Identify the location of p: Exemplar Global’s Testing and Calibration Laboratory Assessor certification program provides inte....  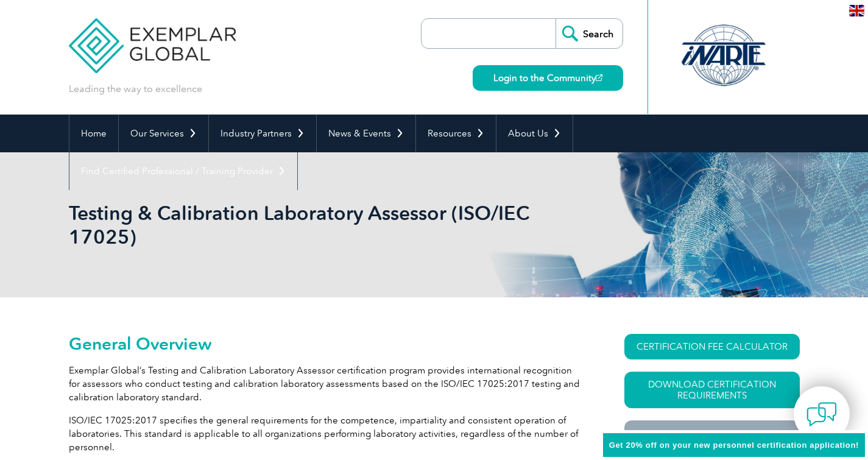
(325, 384).